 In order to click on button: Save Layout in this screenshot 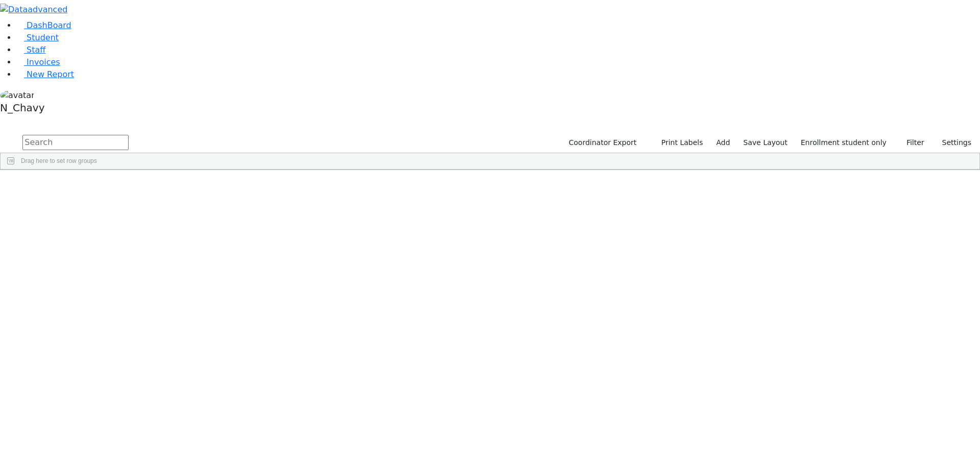, I will do `click(765, 142)`.